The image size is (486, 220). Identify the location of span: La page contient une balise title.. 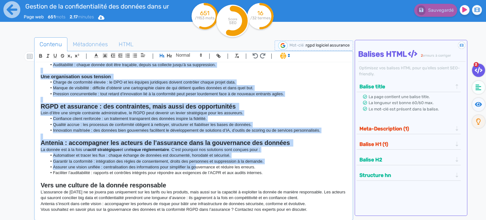
(399, 96).